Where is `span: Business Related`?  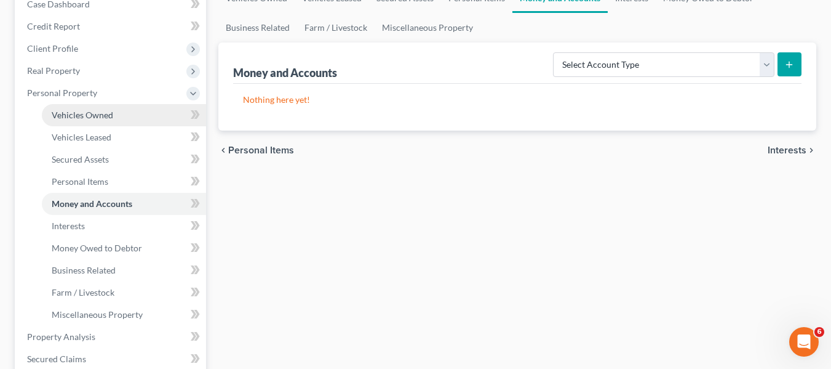 span: Business Related is located at coordinates (84, 270).